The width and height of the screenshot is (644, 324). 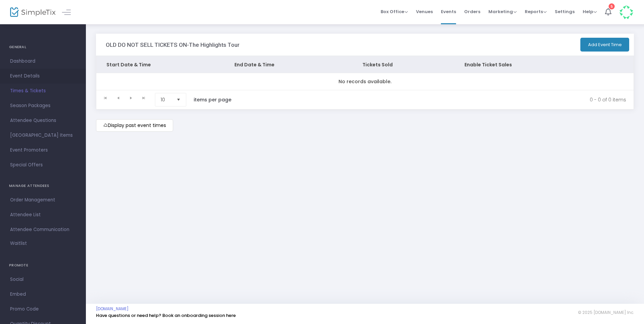 I want to click on span: Attendee List, so click(x=43, y=215).